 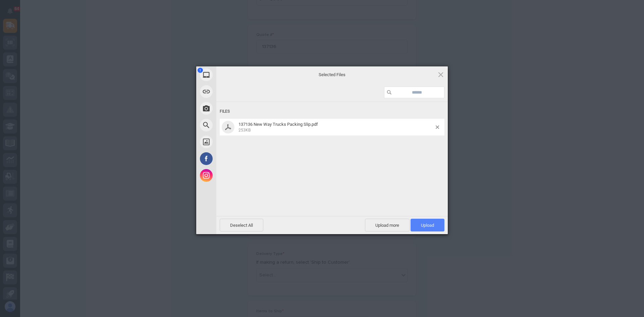 What do you see at coordinates (237, 142) in the screenshot?
I see `div: Unsplash` at bounding box center [237, 142].